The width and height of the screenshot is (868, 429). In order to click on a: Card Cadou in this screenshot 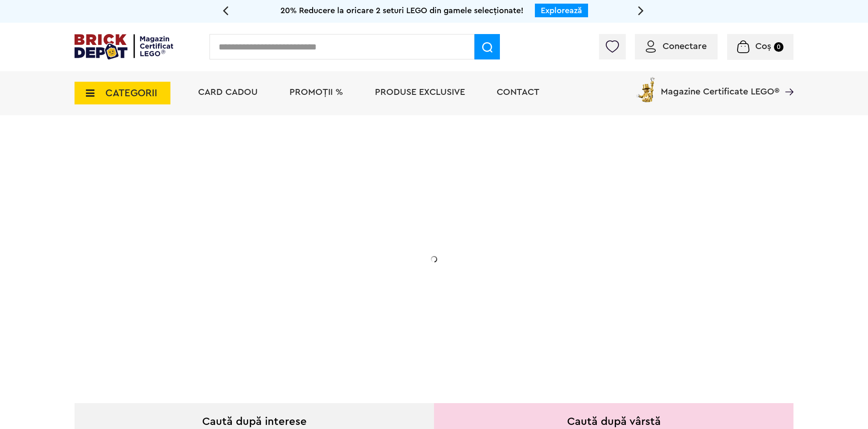, I will do `click(228, 92)`.